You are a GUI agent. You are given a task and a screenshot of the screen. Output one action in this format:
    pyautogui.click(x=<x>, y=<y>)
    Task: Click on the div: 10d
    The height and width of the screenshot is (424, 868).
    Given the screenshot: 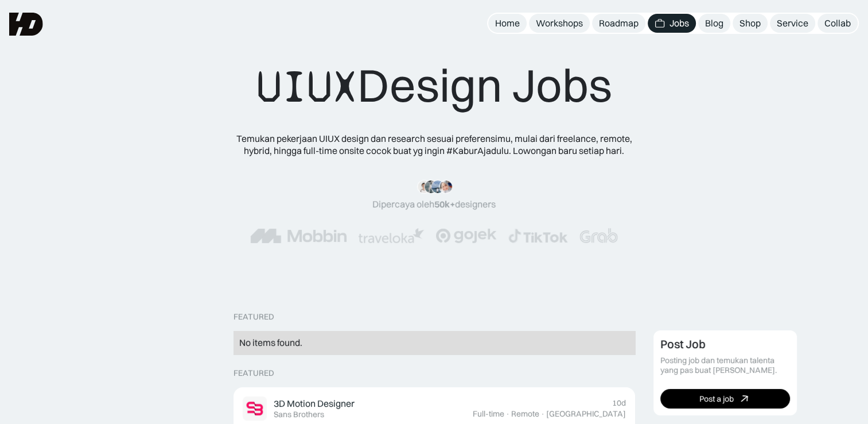 What is the action you would take?
    pyautogui.click(x=619, y=402)
    